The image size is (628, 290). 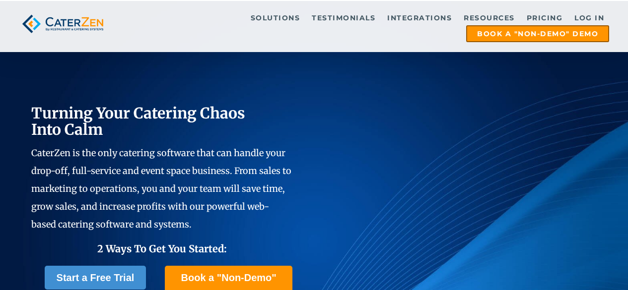 I want to click on a: Resources, so click(x=489, y=18).